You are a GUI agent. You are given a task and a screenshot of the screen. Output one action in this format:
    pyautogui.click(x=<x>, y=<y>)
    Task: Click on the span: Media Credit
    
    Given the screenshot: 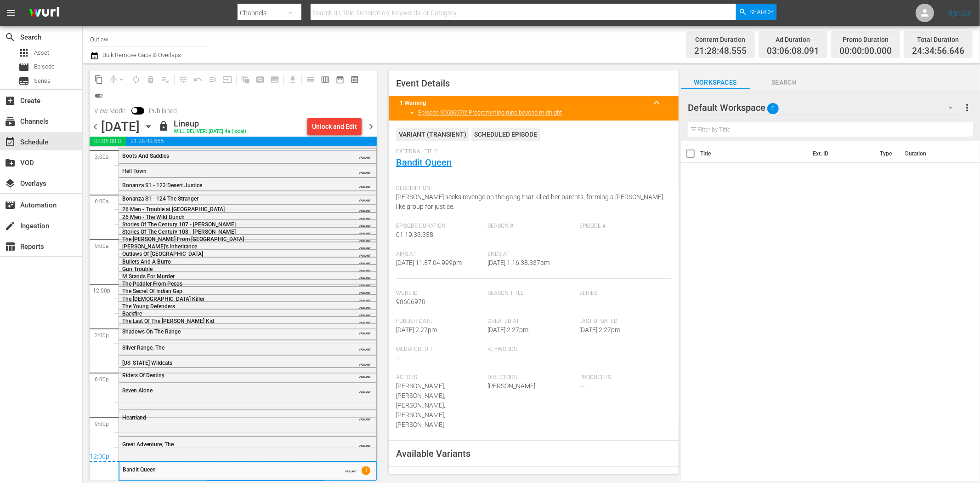 What is the action you would take?
    pyautogui.click(x=440, y=349)
    